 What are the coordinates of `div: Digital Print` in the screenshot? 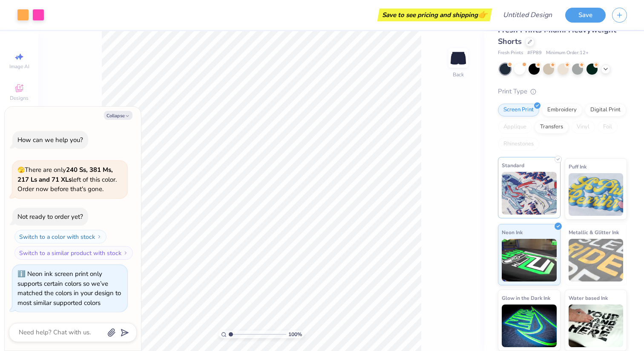 It's located at (606, 110).